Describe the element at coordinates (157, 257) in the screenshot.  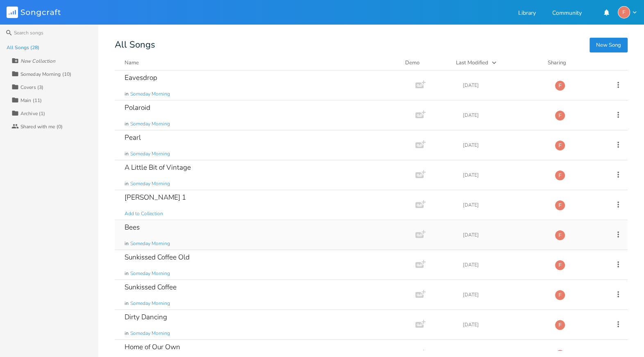
I see `div: Sunkissed Coffee Old` at that location.